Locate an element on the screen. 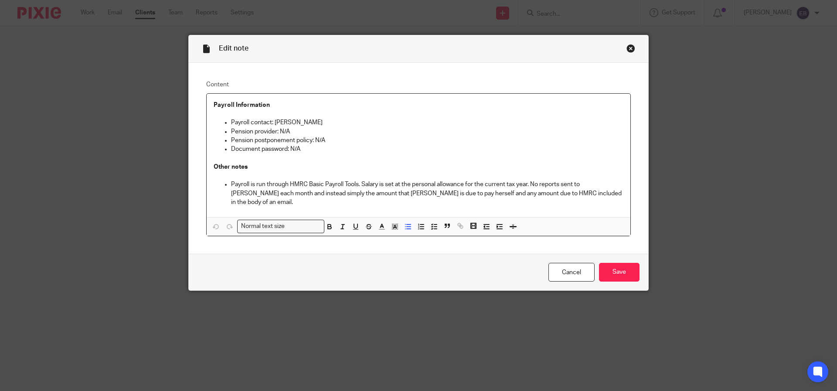 The height and width of the screenshot is (391, 837). p: Pension provider: N/A is located at coordinates (427, 132).